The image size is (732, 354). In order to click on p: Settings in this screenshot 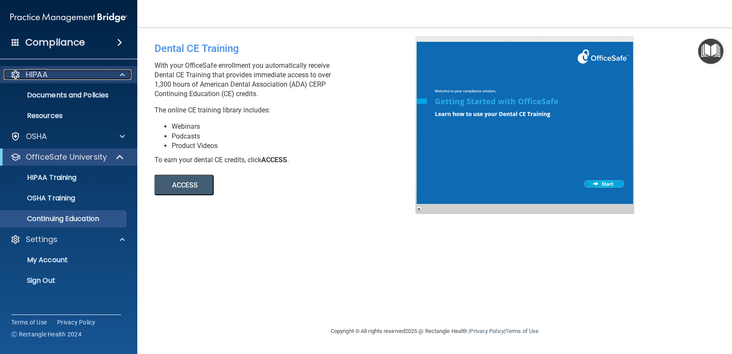, I will do `click(42, 240)`.